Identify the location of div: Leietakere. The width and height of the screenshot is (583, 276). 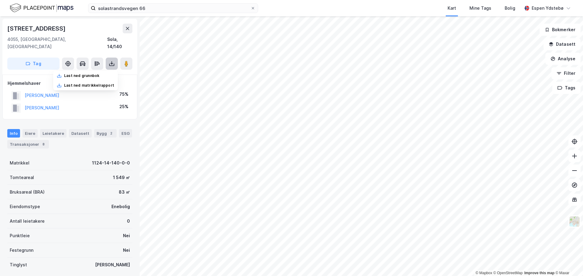
(53, 134).